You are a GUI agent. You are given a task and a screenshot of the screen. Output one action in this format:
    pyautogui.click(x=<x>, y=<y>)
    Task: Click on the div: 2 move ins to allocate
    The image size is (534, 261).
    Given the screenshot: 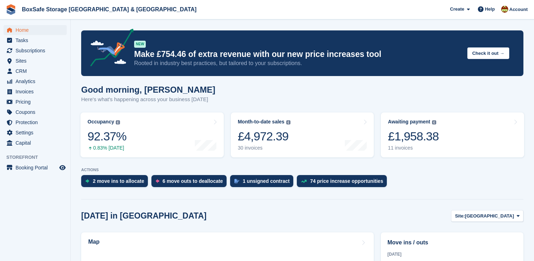 What is the action you would take?
    pyautogui.click(x=119, y=181)
    